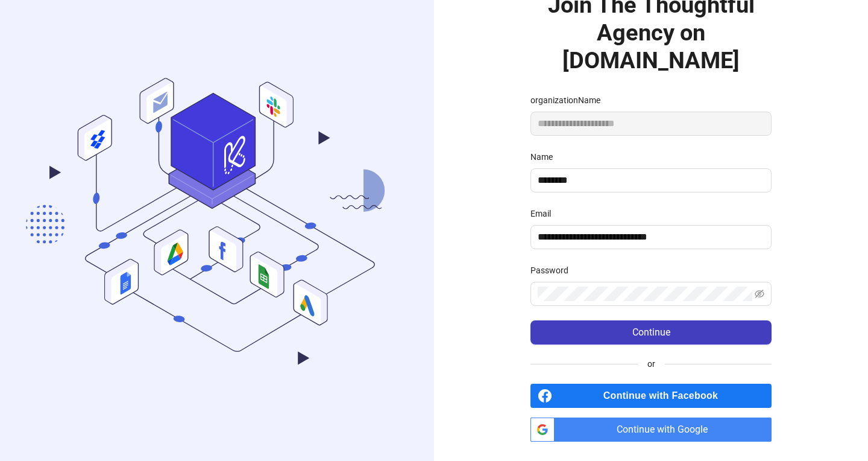 The image size is (868, 461). I want to click on label: Password, so click(554, 270).